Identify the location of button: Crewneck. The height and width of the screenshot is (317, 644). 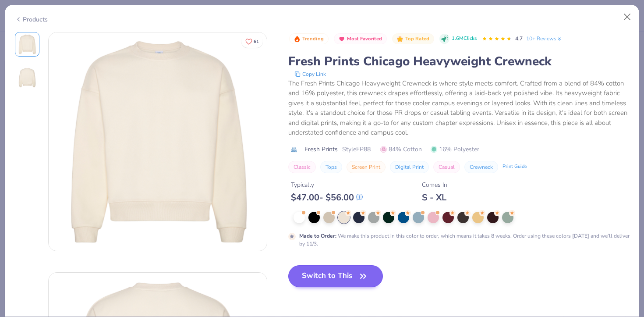
(481, 167).